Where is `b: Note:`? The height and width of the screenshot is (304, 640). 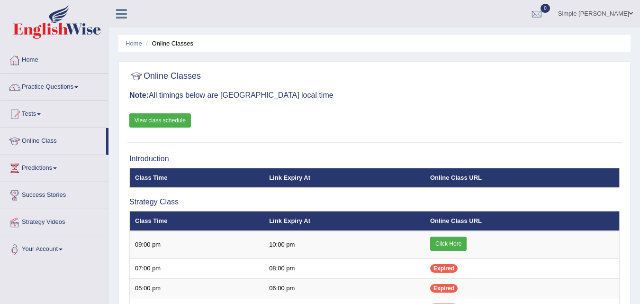 b: Note: is located at coordinates (139, 95).